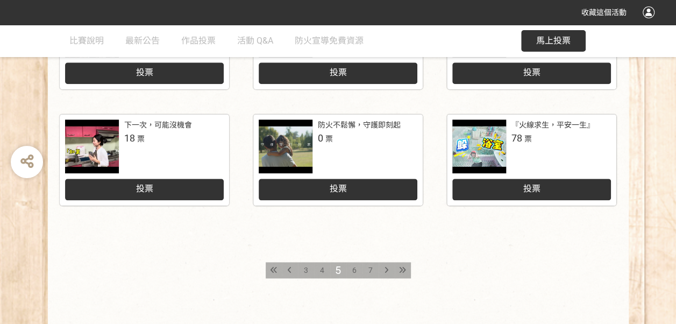 The height and width of the screenshot is (324, 676). I want to click on span: 7, so click(371, 270).